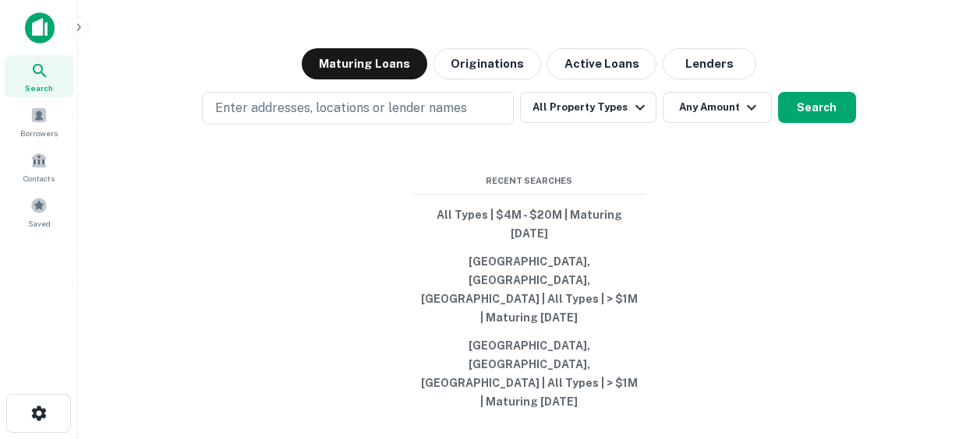  I want to click on a: Search, so click(39, 77).